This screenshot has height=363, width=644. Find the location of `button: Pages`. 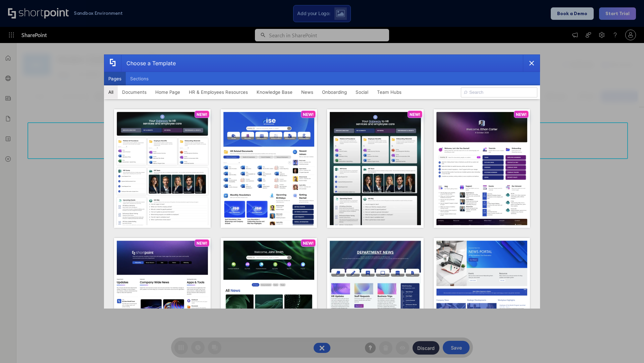

button: Pages is located at coordinates (115, 78).